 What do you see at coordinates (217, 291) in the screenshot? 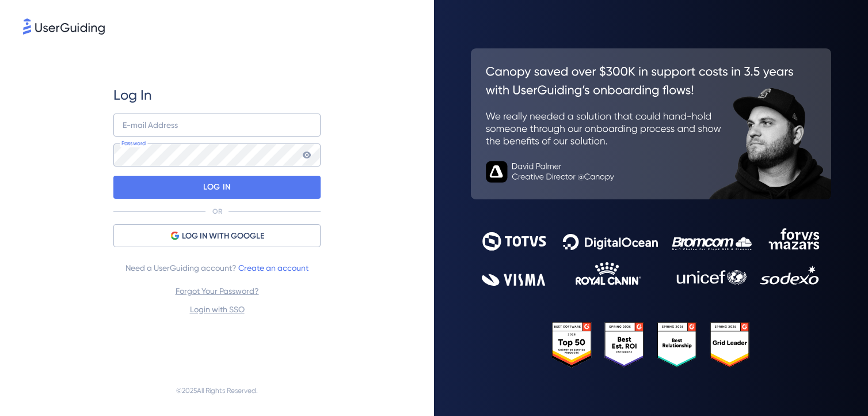
I see `a: Forgot Your Password?` at bounding box center [217, 291].